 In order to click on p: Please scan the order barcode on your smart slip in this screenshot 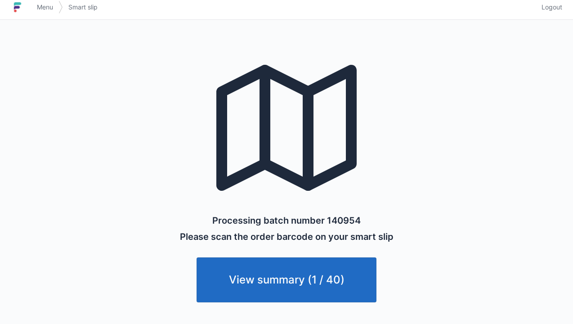, I will do `click(287, 237)`.